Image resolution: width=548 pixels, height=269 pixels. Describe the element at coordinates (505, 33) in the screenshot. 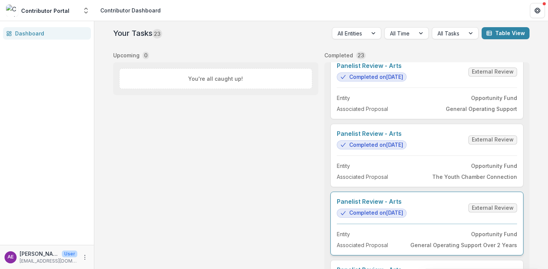

I see `button: Table View` at that location.